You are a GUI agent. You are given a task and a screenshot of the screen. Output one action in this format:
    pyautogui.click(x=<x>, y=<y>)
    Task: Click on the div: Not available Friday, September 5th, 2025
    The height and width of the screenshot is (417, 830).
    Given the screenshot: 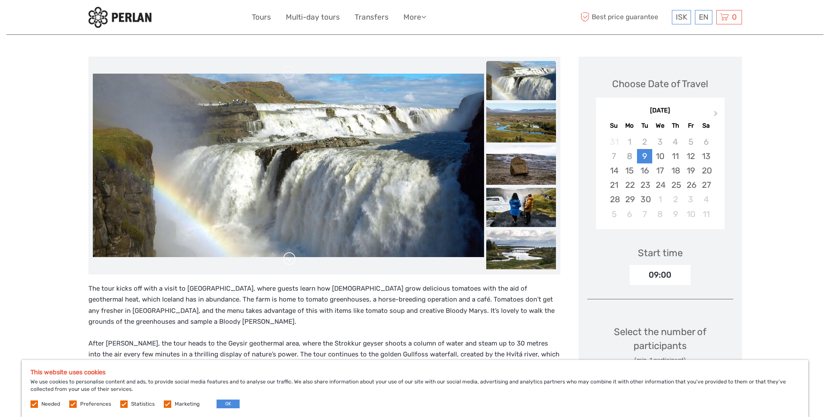 What is the action you would take?
    pyautogui.click(x=690, y=142)
    